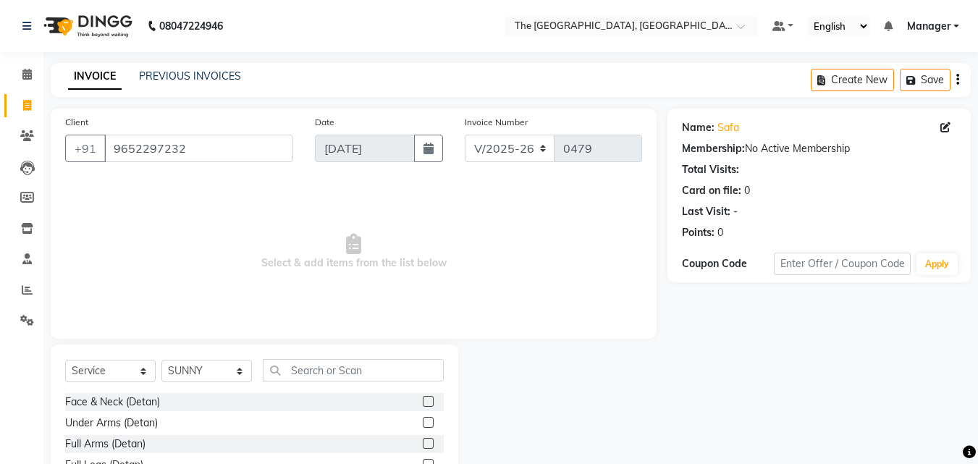 Image resolution: width=978 pixels, height=464 pixels. I want to click on a: PREVIOUS INVOICES, so click(190, 76).